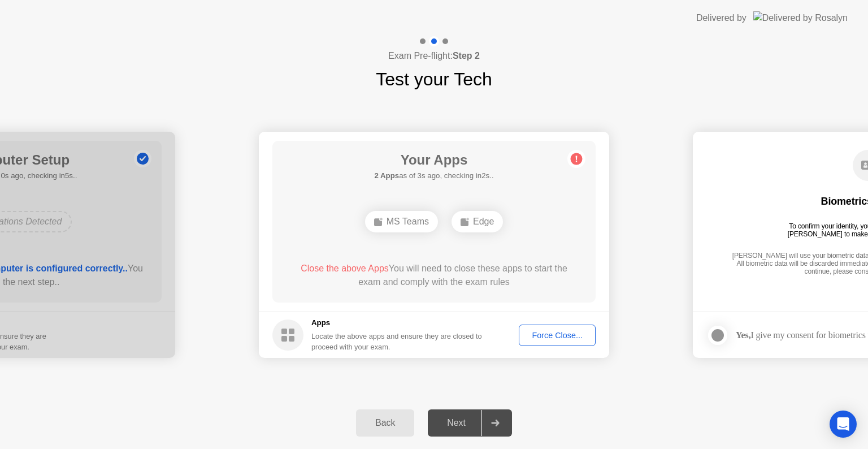  I want to click on b: Step 2, so click(466, 56).